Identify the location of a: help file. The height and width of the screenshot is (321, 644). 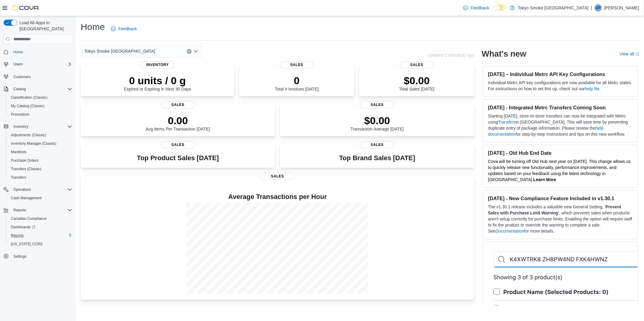
(592, 89).